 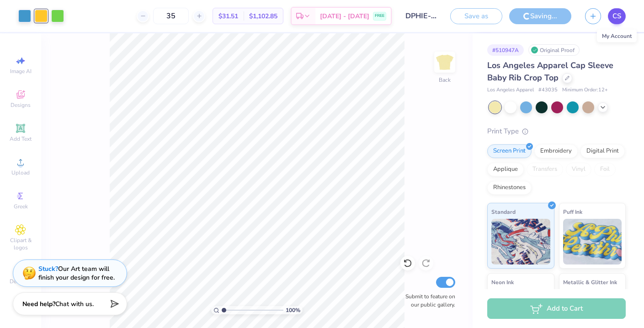 I want to click on div: Embroidery, so click(x=555, y=151).